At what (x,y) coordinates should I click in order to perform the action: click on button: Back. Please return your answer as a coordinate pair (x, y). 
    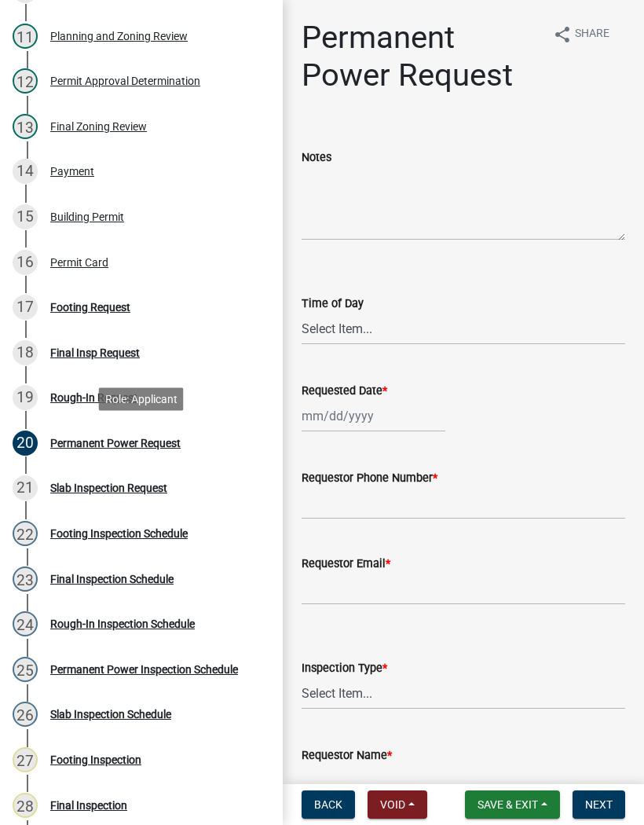
    Looking at the image, I should click on (329, 805).